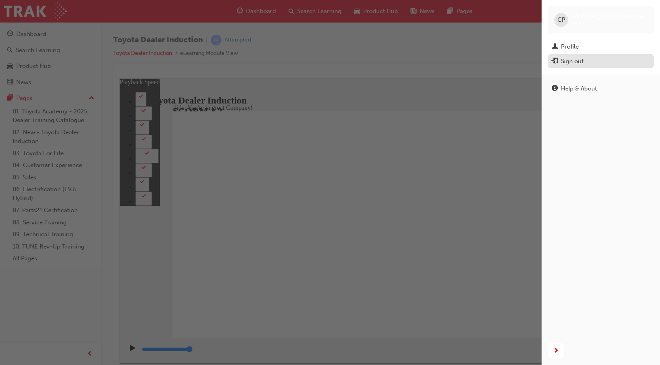  I want to click on span: man-icon, so click(555, 47).